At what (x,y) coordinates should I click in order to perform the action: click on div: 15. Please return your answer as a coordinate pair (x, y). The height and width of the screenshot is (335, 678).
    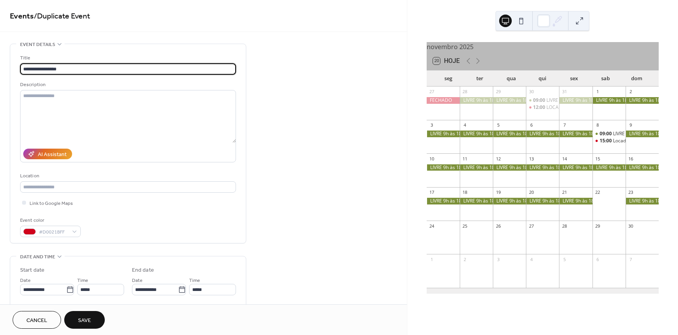
    Looking at the image, I should click on (597, 159).